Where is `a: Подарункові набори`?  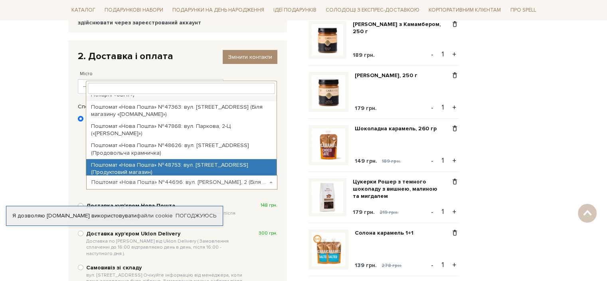 a: Подарункові набори is located at coordinates (134, 10).